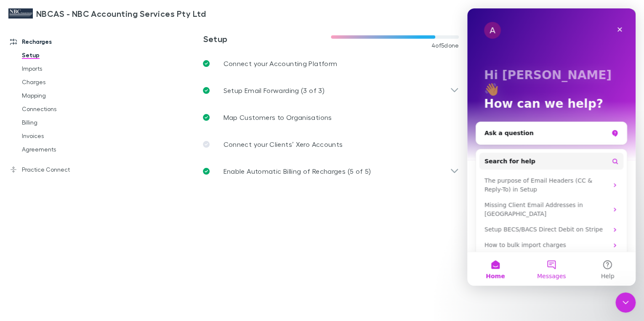 This screenshot has width=644, height=321. I want to click on a: Setup, so click(61, 55).